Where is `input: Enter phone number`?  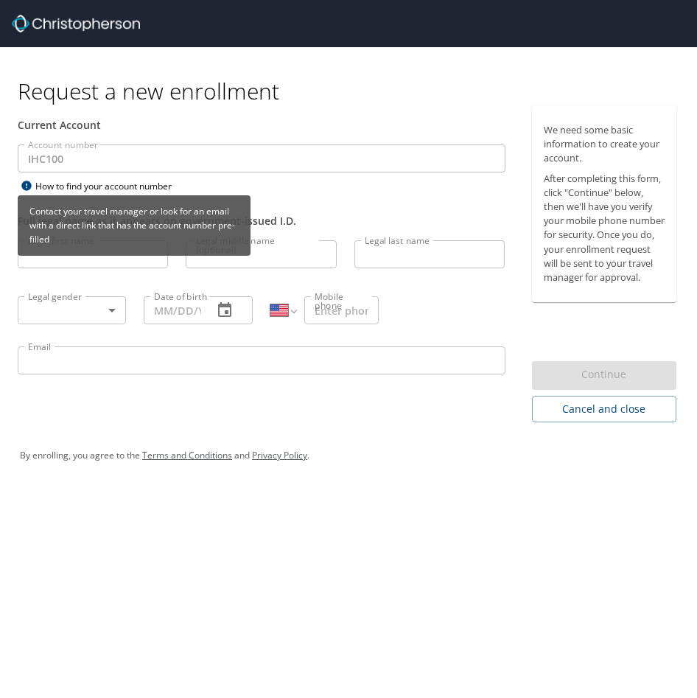 input: Enter phone number is located at coordinates (341, 310).